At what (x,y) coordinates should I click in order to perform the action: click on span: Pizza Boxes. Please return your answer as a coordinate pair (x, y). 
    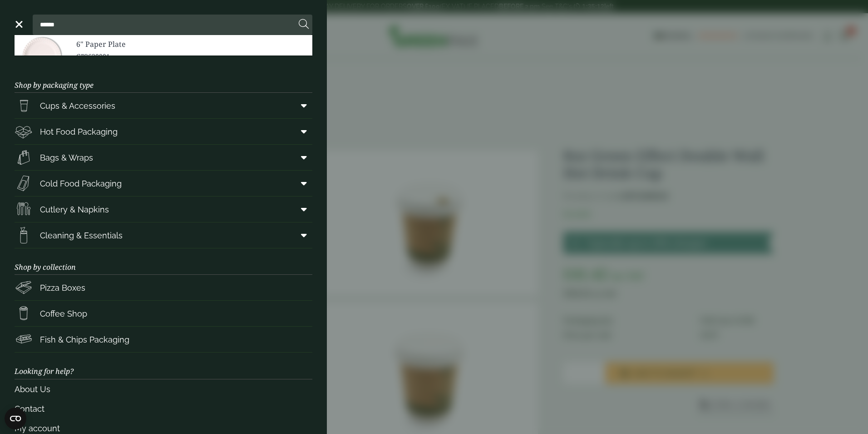
    Looking at the image, I should click on (63, 287).